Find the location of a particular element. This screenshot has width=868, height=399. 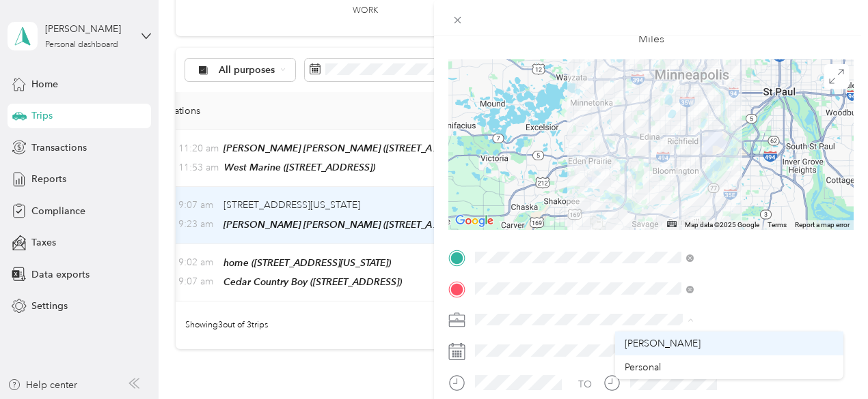

a: Terms (opens in new tab) is located at coordinates (777, 225).